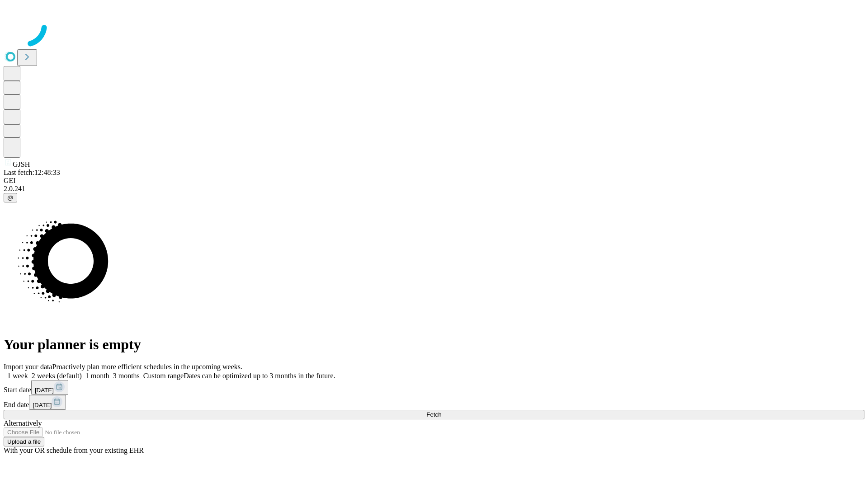 The width and height of the screenshot is (868, 488). What do you see at coordinates (434, 414) in the screenshot?
I see `button: Fetch` at bounding box center [434, 414].